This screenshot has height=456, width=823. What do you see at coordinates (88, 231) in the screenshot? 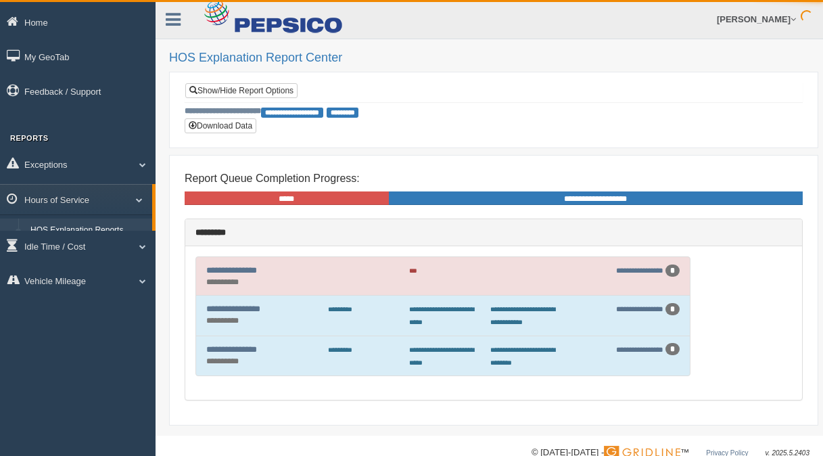
I see `a: HOS Explanation Reports` at bounding box center [88, 231].